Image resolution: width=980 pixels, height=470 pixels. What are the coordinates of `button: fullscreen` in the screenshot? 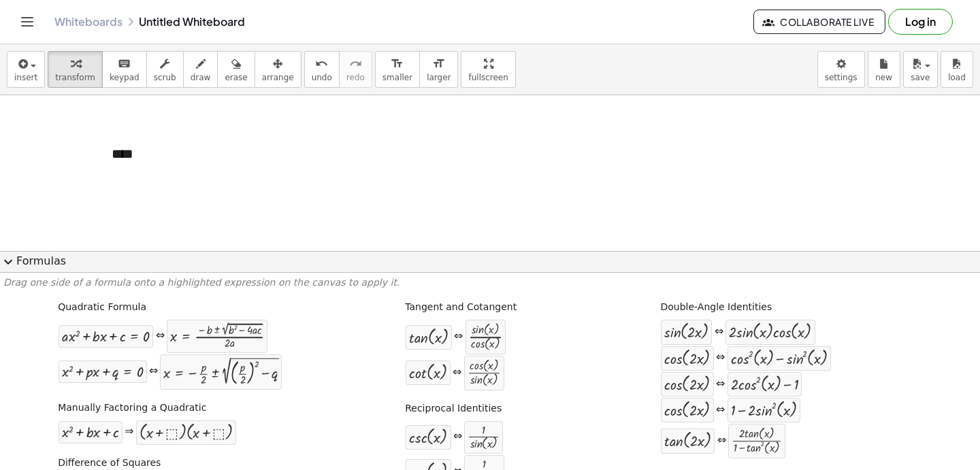 It's located at (488, 69).